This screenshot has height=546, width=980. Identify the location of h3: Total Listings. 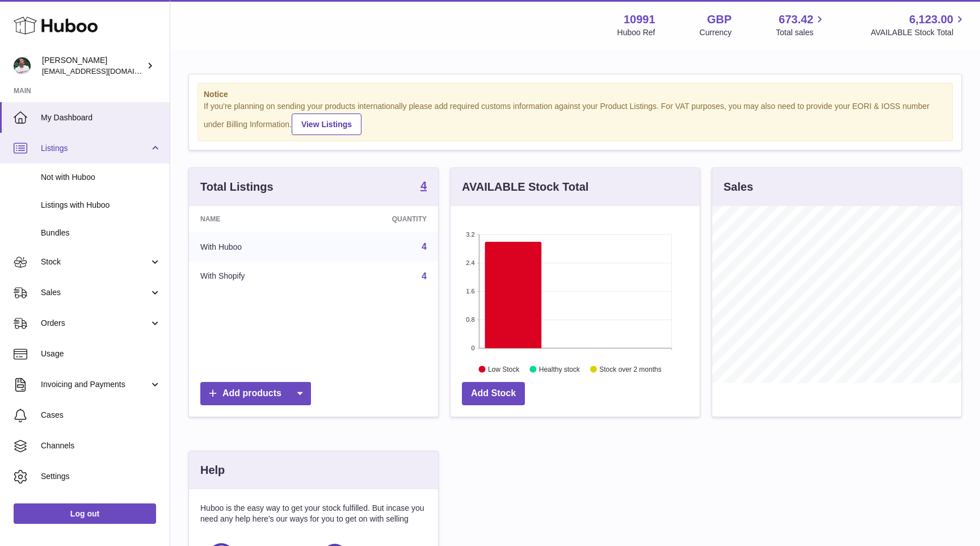
(236, 186).